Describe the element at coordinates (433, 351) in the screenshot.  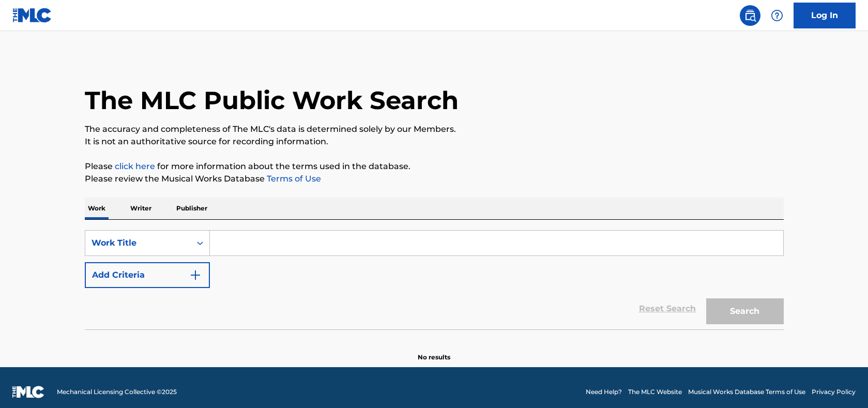
I see `p: No results` at that location.